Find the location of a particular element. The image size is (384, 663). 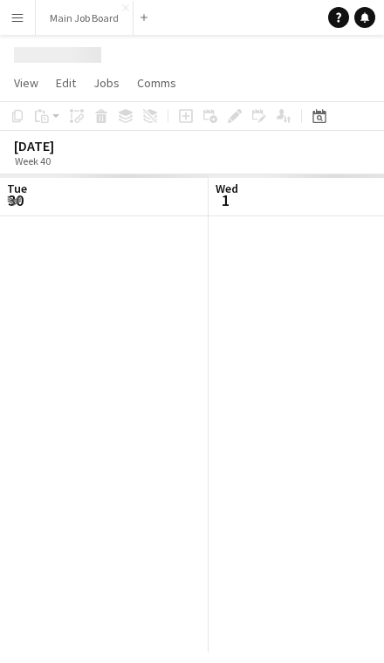

span: View is located at coordinates (26, 83).